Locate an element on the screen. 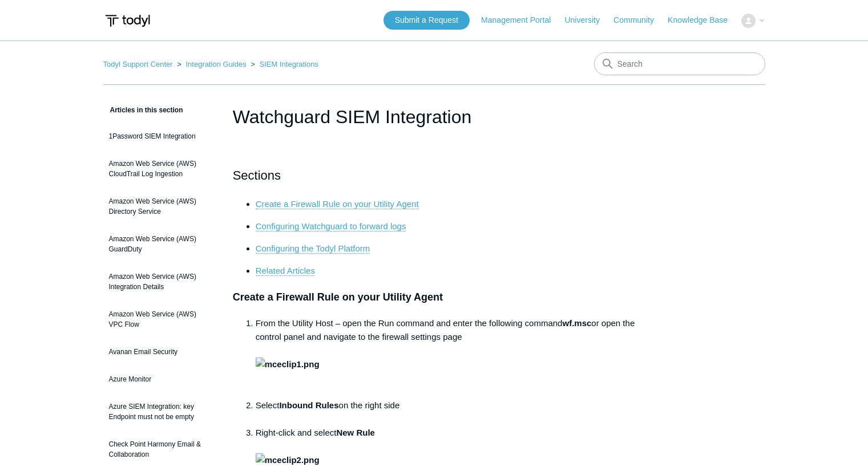 The width and height of the screenshot is (868, 471). h3: Create a Firewall Rule on your Utility Agent is located at coordinates (435, 297).